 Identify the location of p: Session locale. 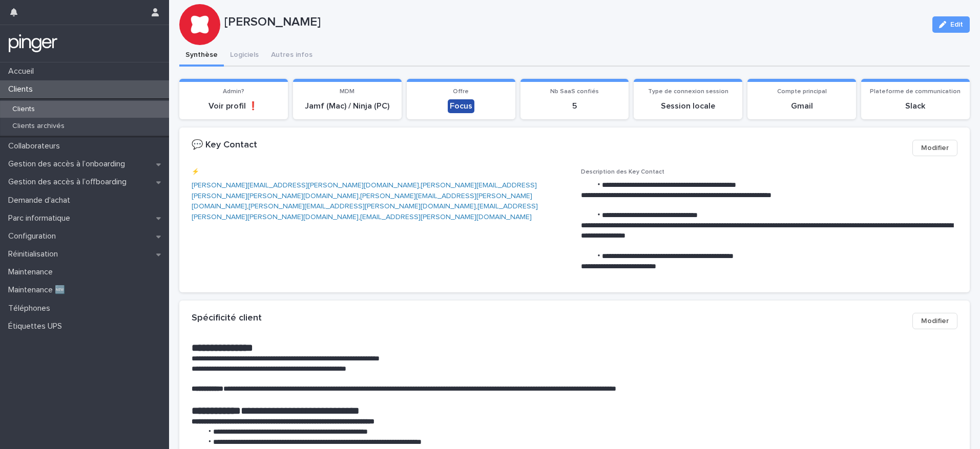
(688, 106).